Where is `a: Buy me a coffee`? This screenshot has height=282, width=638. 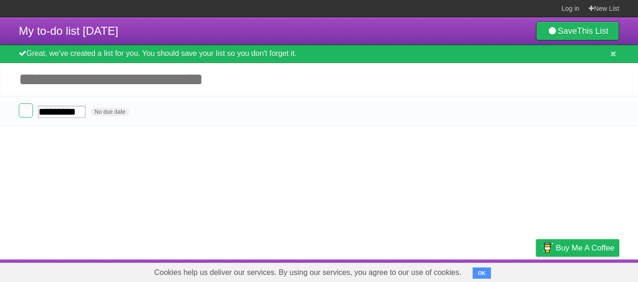
a: Buy me a coffee is located at coordinates (577, 247).